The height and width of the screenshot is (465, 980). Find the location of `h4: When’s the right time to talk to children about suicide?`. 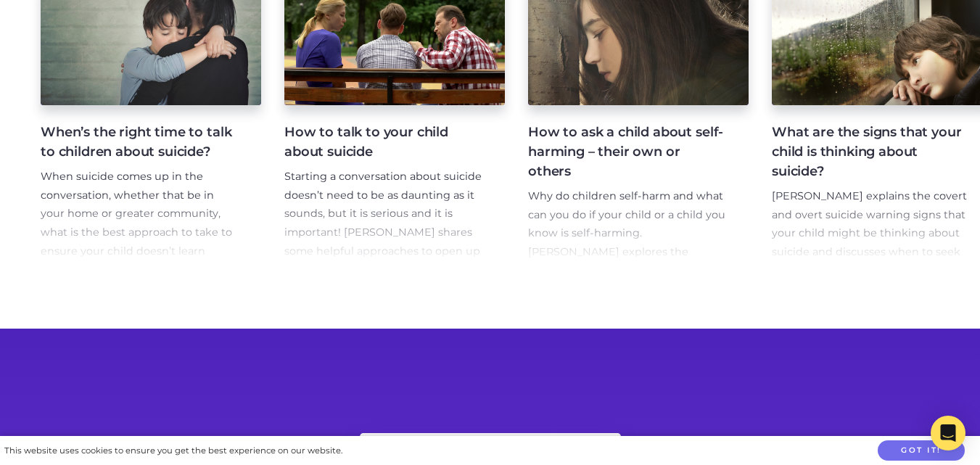

h4: When’s the right time to talk to children about suicide? is located at coordinates (140, 142).